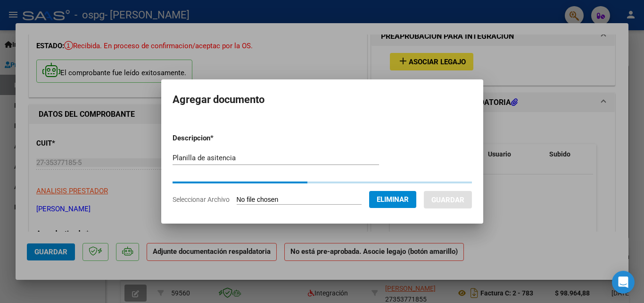  Describe the element at coordinates (393, 199) in the screenshot. I see `button: Eliminar` at that location.